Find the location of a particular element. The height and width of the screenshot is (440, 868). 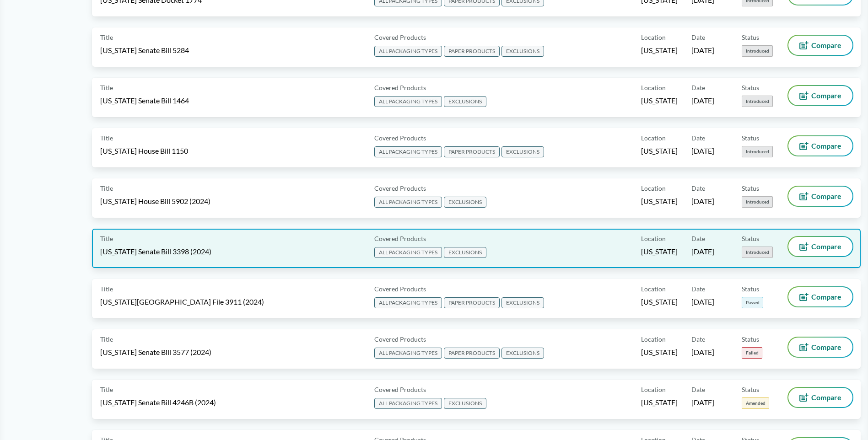

span: Failed is located at coordinates (751, 353).